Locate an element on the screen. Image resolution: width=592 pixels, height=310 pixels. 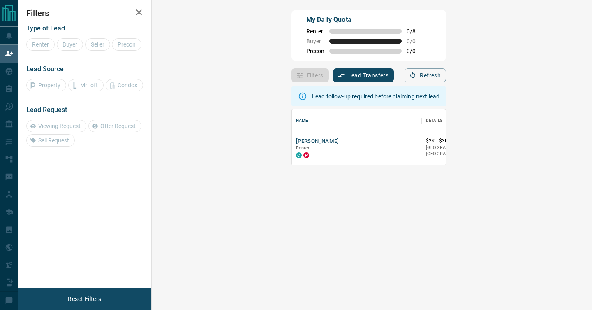
h2: Filters is located at coordinates (85, 13).